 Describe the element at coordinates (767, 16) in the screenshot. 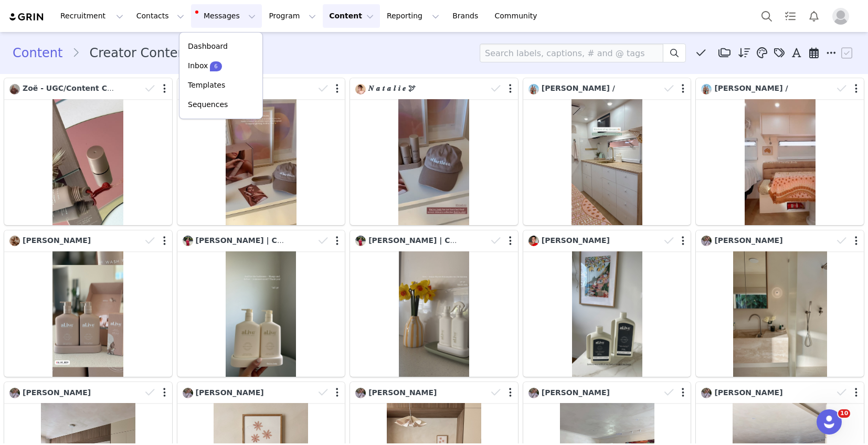

I see `button: Search` at that location.